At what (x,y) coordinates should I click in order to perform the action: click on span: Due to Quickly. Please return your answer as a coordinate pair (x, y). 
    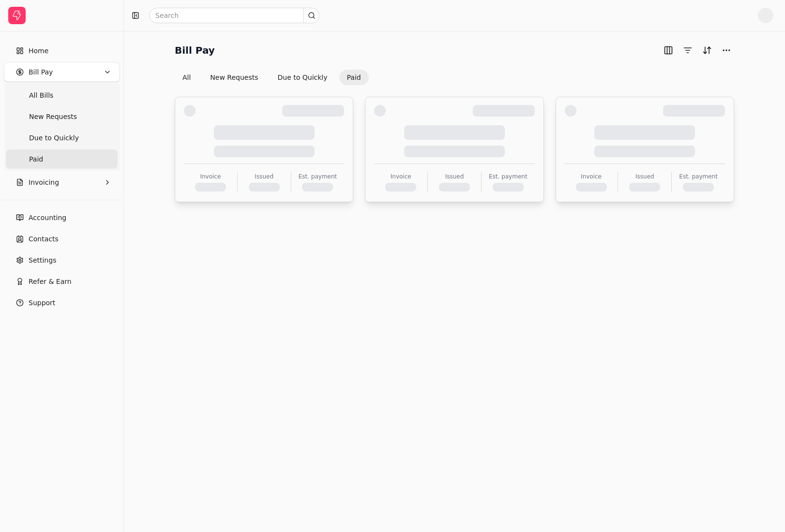
    Looking at the image, I should click on (54, 138).